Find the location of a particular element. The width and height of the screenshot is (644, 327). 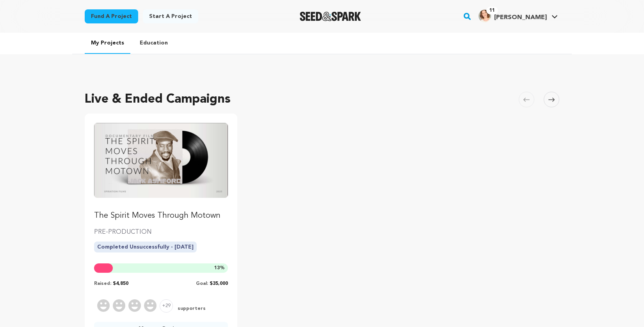

span: Goal: is located at coordinates (202, 283).